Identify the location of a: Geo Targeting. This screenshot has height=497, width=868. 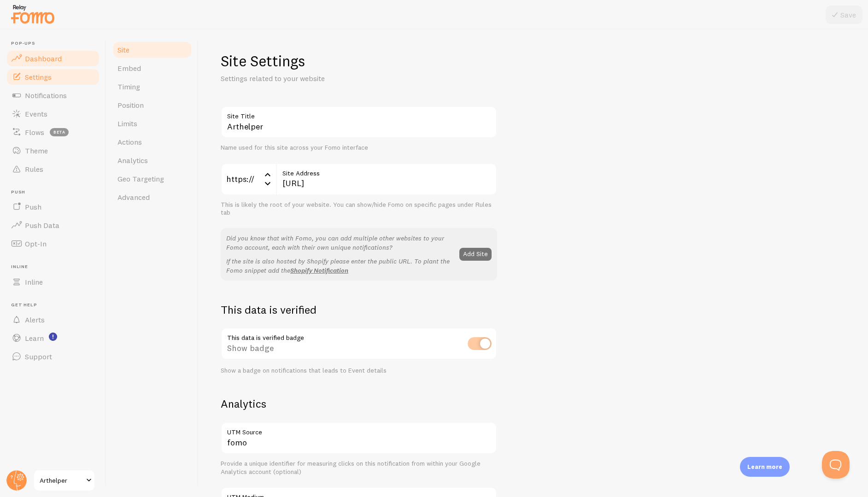
(152, 179).